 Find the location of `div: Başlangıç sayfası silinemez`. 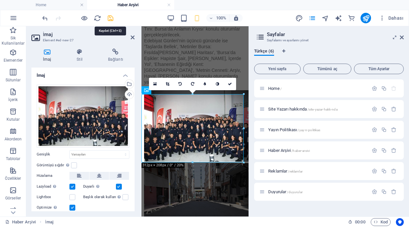

div: Başlangıç sayfası silinemez is located at coordinates (394, 88).